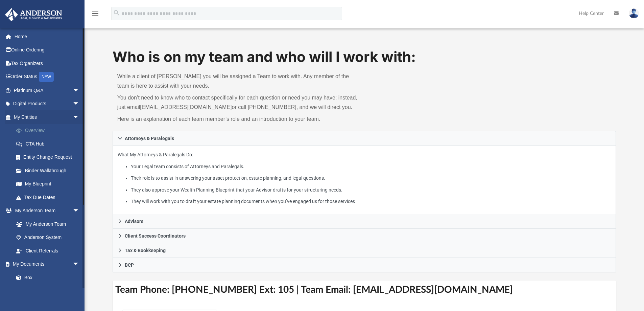 Image resolution: width=644 pixels, height=311 pixels. I want to click on a: Binder Walkthrough, so click(49, 171).